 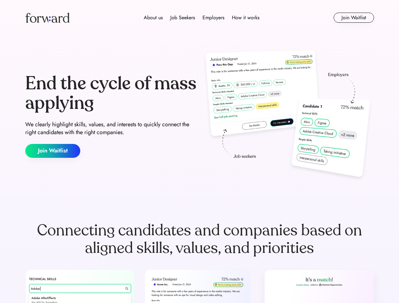 What do you see at coordinates (47, 18) in the screenshot?
I see `img: Forward logo` at bounding box center [47, 18].